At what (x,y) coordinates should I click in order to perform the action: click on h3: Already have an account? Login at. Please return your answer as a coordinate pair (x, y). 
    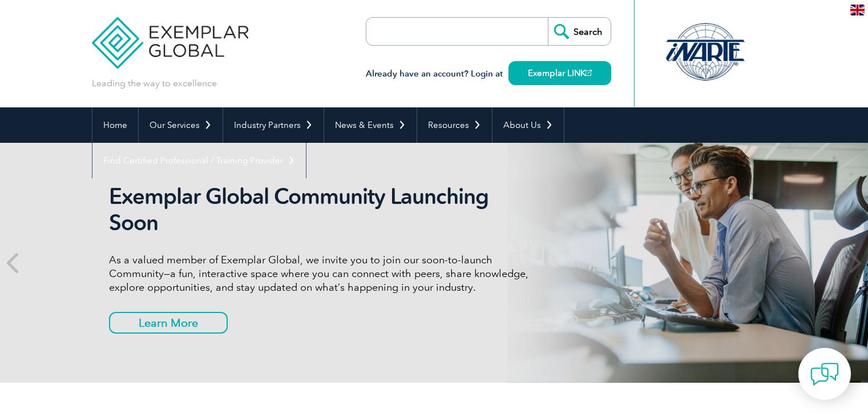
    Looking at the image, I should click on (489, 74).